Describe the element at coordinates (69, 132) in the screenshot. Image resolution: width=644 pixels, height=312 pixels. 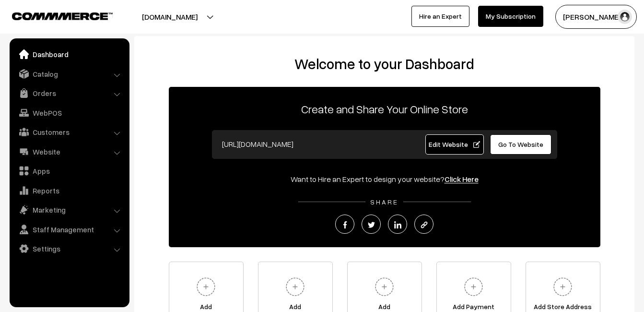
I see `a: Customers` at that location.